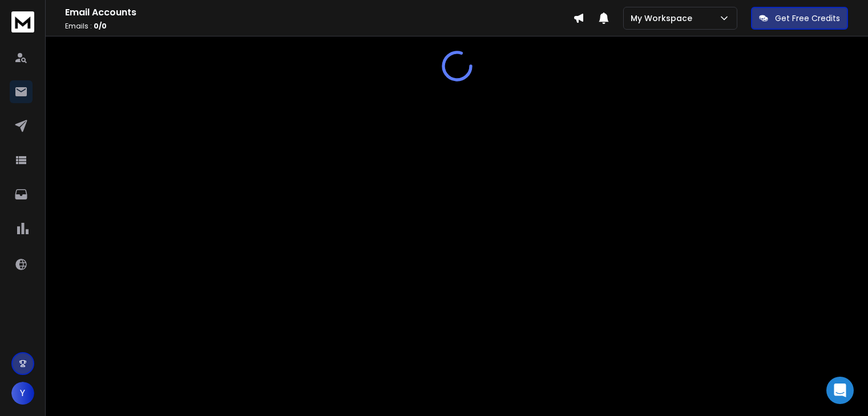 This screenshot has height=416, width=868. What do you see at coordinates (800, 18) in the screenshot?
I see `button: Get Free Credits` at bounding box center [800, 18].